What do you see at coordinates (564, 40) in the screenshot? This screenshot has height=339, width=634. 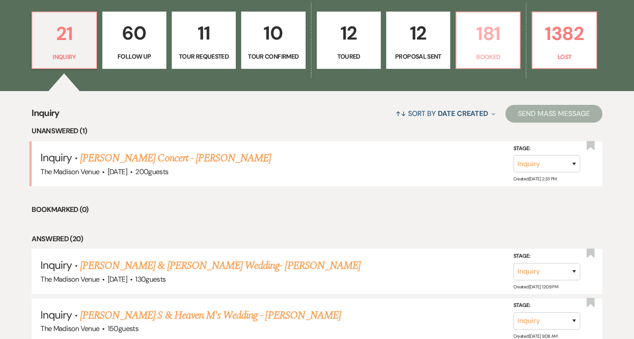 I see `a: 1382Lost` at bounding box center [564, 40].